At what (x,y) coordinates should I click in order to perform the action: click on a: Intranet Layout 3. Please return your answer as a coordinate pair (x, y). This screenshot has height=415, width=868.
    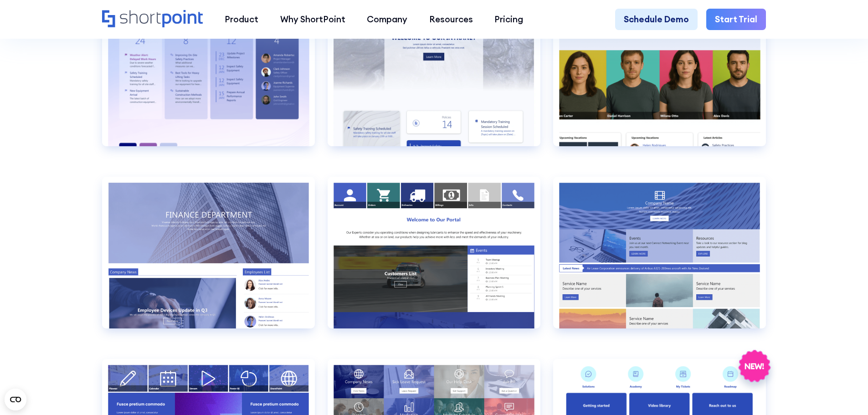
    Looking at the image, I should click on (660, 261).